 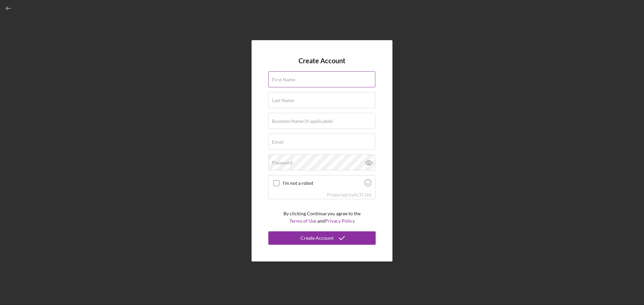 What do you see at coordinates (302, 121) in the screenshot?
I see `label: Business Name (if applicable)` at bounding box center [302, 121].